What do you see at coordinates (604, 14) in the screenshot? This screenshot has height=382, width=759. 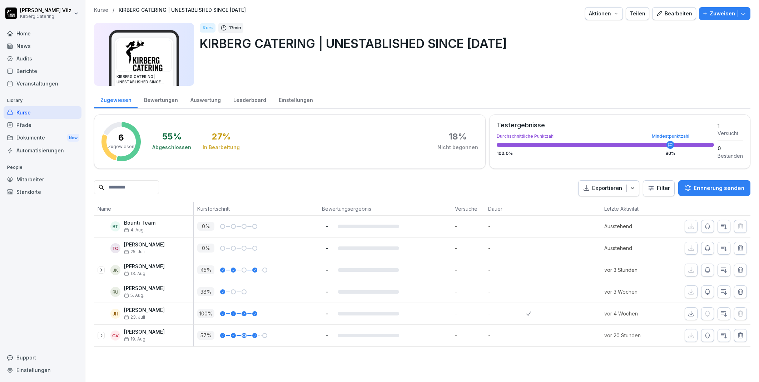 I see `button: Aktionen` at bounding box center [604, 14].